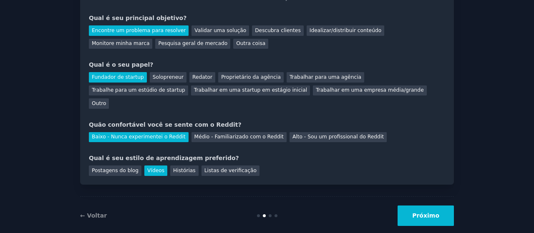  What do you see at coordinates (325, 77) in the screenshot?
I see `font: Trabalhar para uma agência` at bounding box center [325, 77].